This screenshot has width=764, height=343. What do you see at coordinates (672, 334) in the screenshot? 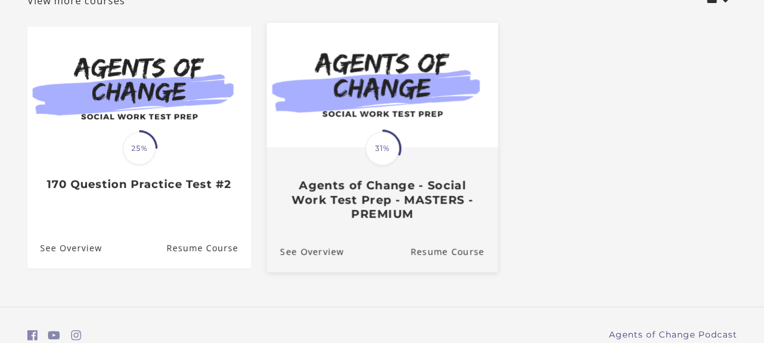
I see `a: Agents of Change Podcast` at bounding box center [672, 334].